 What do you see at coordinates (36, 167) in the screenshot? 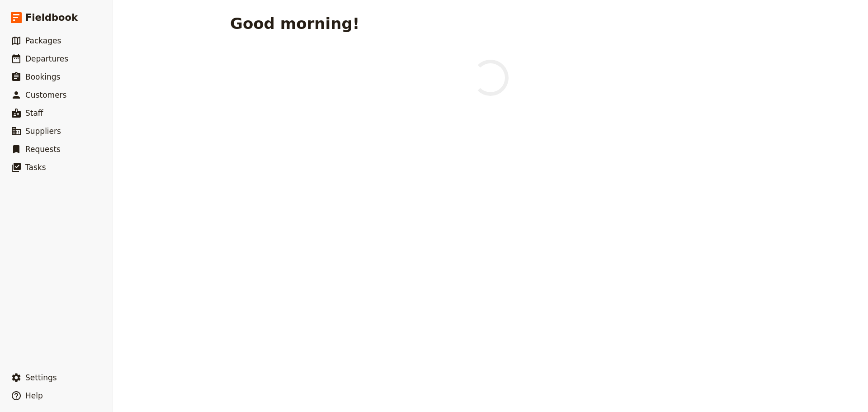
I see `span: Tasks` at bounding box center [36, 167].